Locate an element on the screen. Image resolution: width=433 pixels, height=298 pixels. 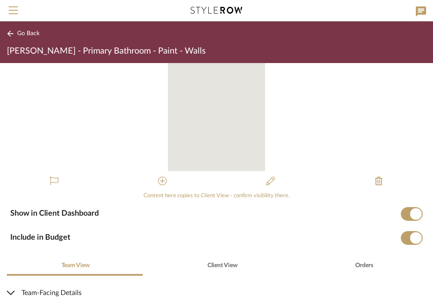
img: 5edf9e59-711d-454c-abde-2a508791a22b_436x436.jpg is located at coordinates (216, 117).